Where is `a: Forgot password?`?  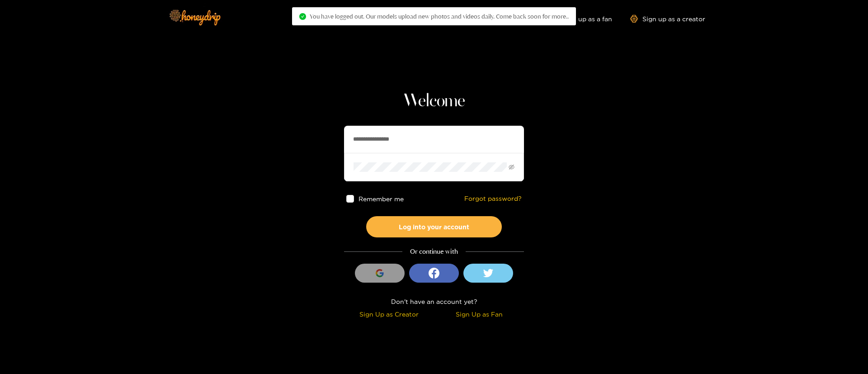 a: Forgot password? is located at coordinates (493, 199).